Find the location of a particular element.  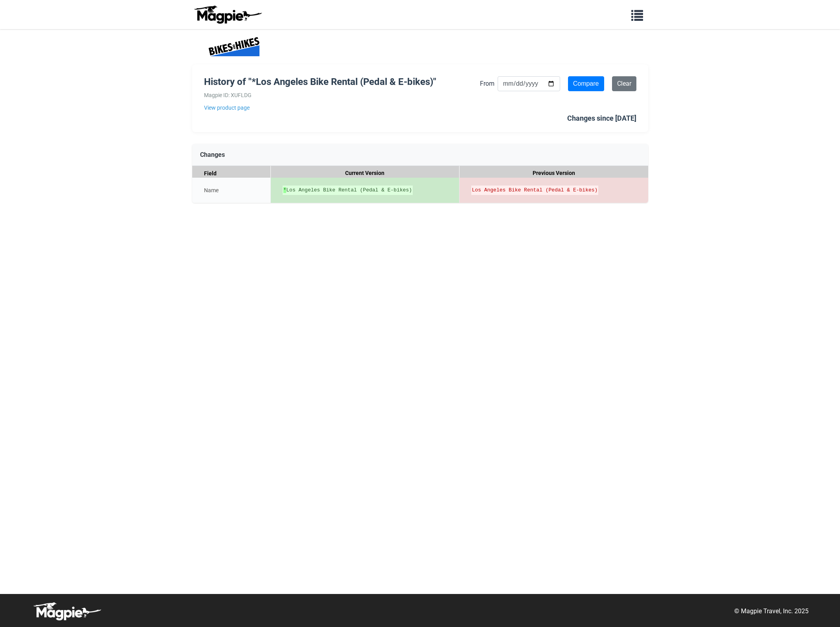

img: Company Logo is located at coordinates (234, 47).